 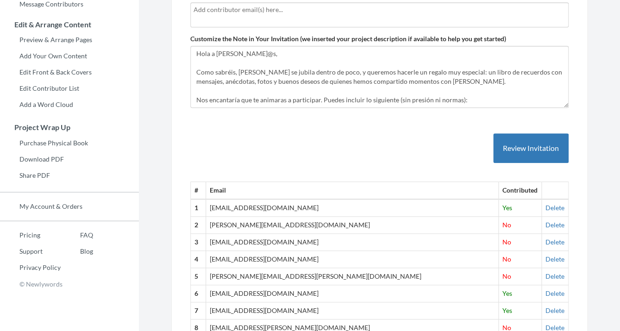 What do you see at coordinates (198, 276) in the screenshot?
I see `th: 5` at bounding box center [198, 276].